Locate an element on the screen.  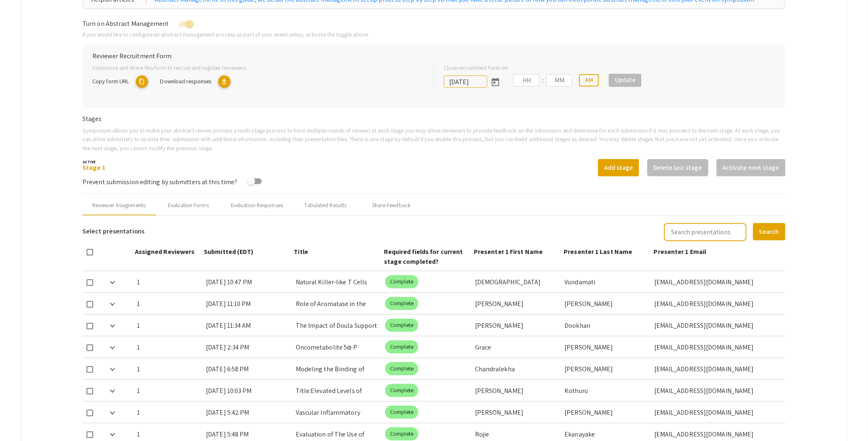
button: Activate next stage is located at coordinates (751, 167).